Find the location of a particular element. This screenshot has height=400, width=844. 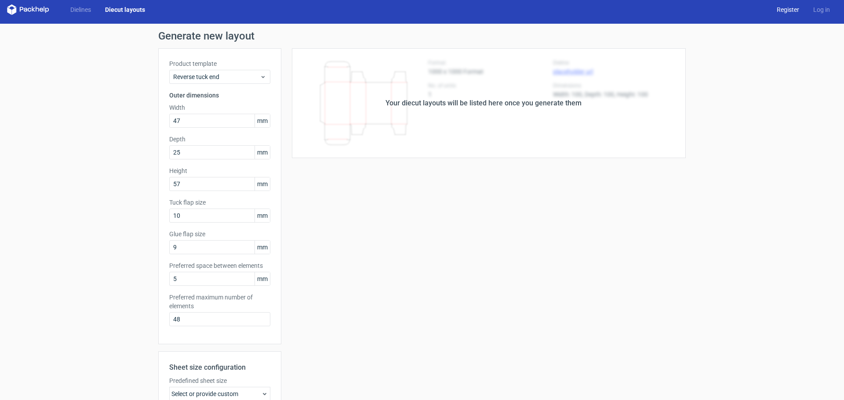

h3: Outer dimensions is located at coordinates (220, 95).